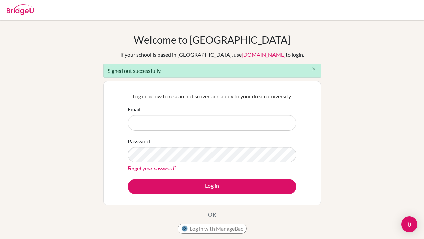 This screenshot has width=424, height=239. Describe the element at coordinates (134, 109) in the screenshot. I see `label: Email` at that location.